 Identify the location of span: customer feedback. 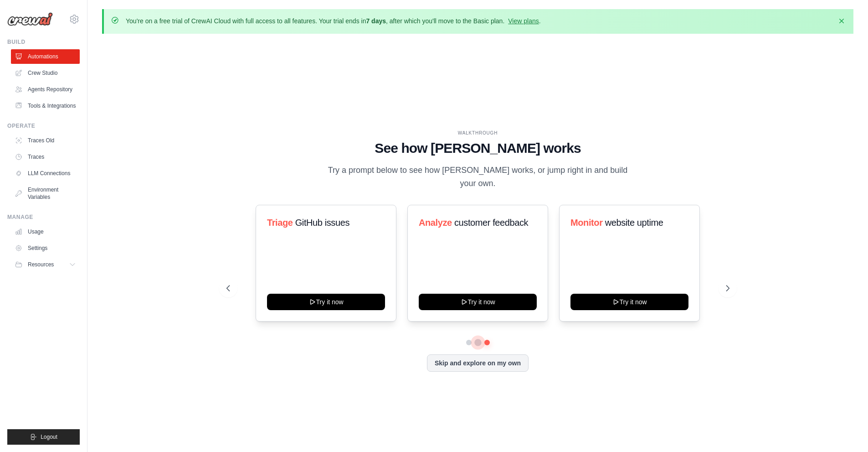
(491, 223).